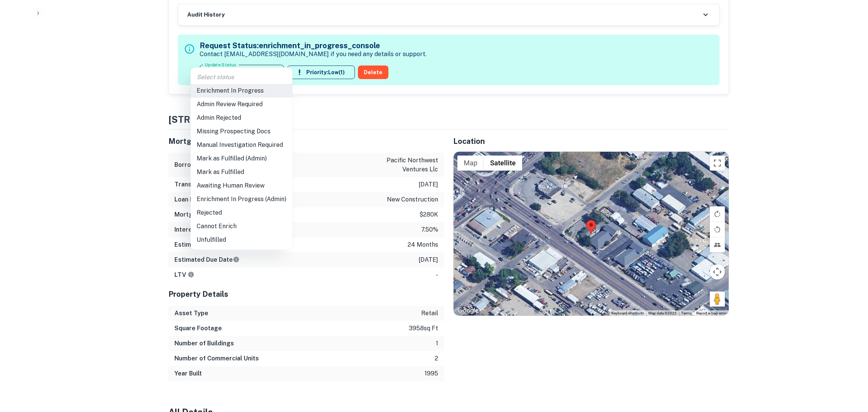 Image resolution: width=868 pixels, height=412 pixels. What do you see at coordinates (850, 370) in the screenshot?
I see `div: Chat Widget` at bounding box center [850, 370].